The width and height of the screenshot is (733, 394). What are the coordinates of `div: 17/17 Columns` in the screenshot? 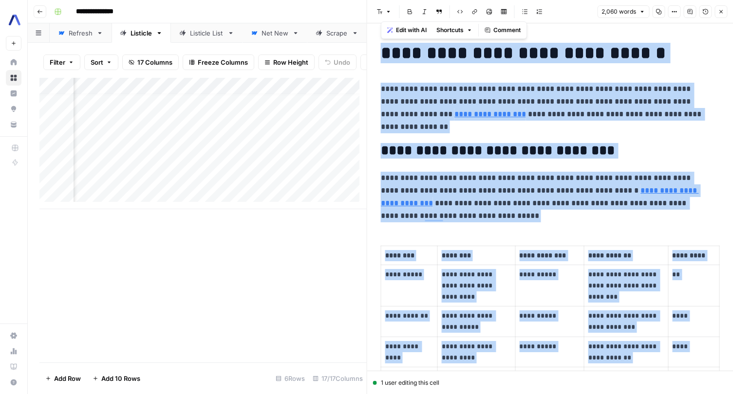 It's located at (337, 379).